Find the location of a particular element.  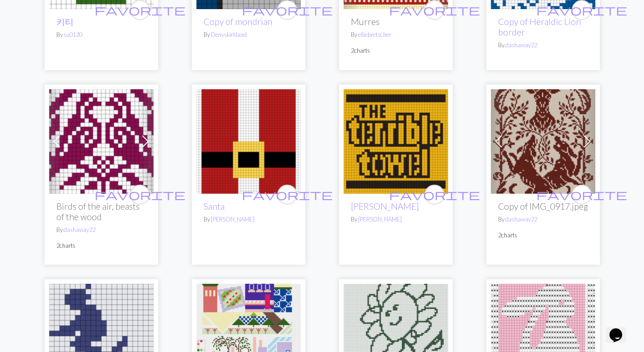

a: IMG_0917.jpeg is located at coordinates (543, 140).